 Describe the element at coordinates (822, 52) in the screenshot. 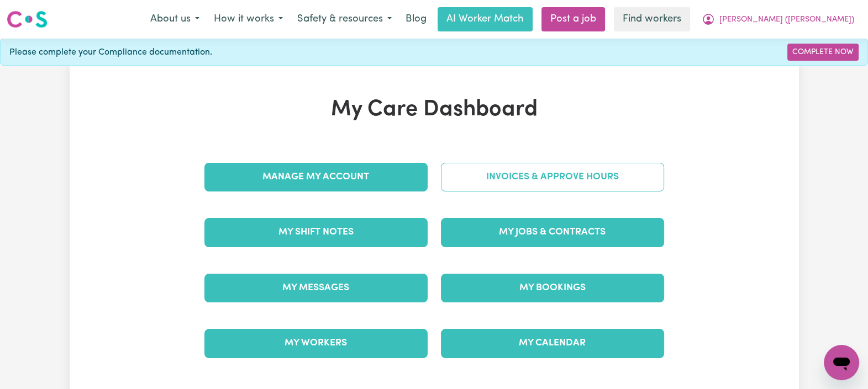

I see `a: Complete Now` at that location.